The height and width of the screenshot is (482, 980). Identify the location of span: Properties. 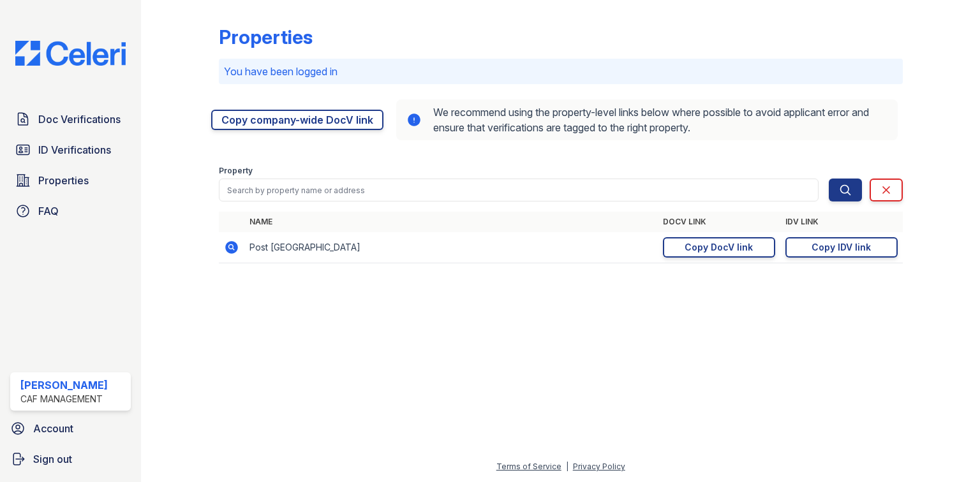
(63, 180).